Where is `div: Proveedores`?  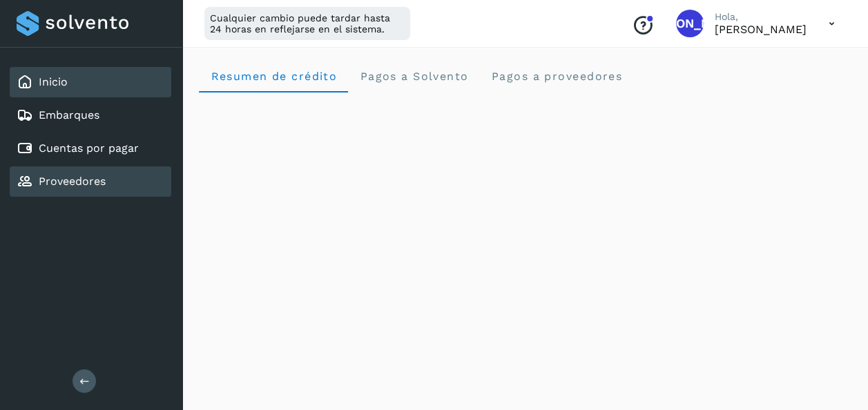 div: Proveedores is located at coordinates (90, 182).